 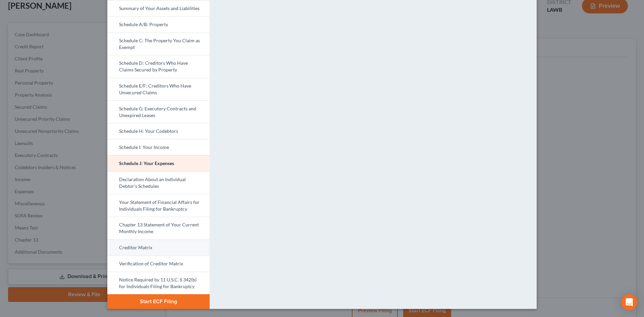 What do you see at coordinates (629, 302) in the screenshot?
I see `div: Open Intercom Messenger` at bounding box center [629, 302].